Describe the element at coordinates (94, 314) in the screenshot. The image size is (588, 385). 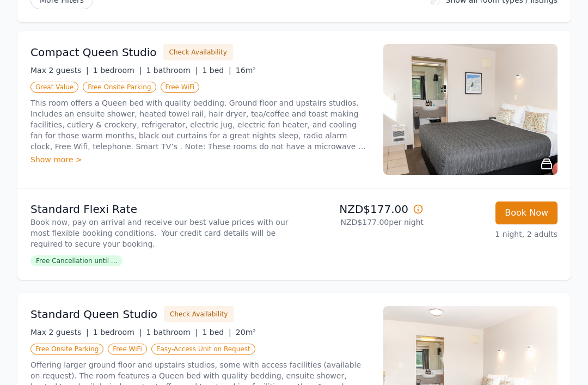
I see `h3: Standard Queen Studio` at that location.